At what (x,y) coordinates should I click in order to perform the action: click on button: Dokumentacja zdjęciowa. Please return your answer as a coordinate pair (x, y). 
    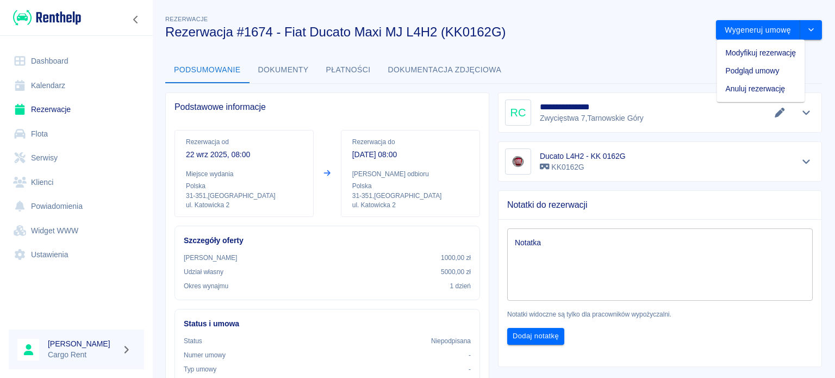
    Looking at the image, I should click on (445, 70).